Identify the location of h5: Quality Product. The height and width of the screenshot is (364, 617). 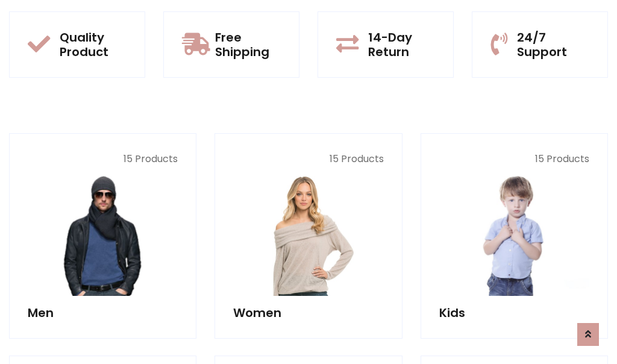
(93, 44).